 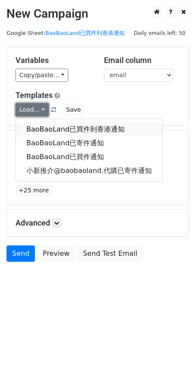 I want to click on h5: Email column, so click(x=141, y=60).